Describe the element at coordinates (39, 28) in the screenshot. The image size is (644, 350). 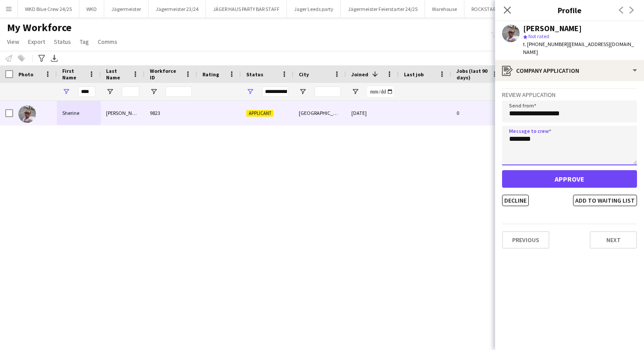
I see `span: My Workforce` at that location.